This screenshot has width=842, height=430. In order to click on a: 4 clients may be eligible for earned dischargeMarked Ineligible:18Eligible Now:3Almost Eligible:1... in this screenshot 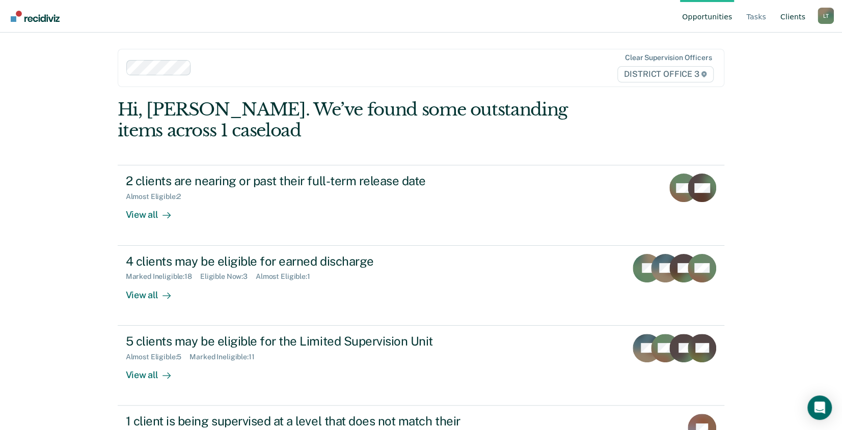, I will do `click(421, 286)`.